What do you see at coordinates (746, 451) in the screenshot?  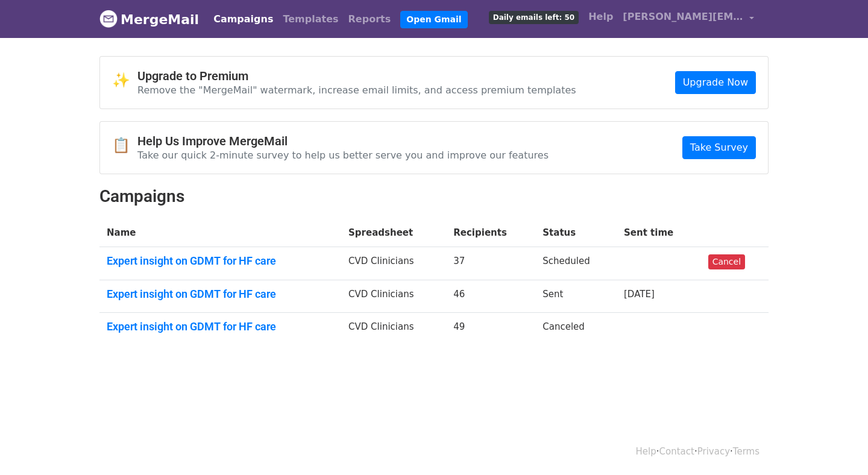 I see `a: Terms` at bounding box center [746, 451].